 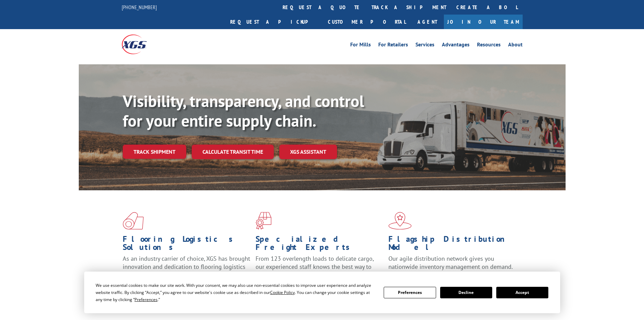 I want to click on a: XGS ASSISTANT, so click(x=308, y=151).